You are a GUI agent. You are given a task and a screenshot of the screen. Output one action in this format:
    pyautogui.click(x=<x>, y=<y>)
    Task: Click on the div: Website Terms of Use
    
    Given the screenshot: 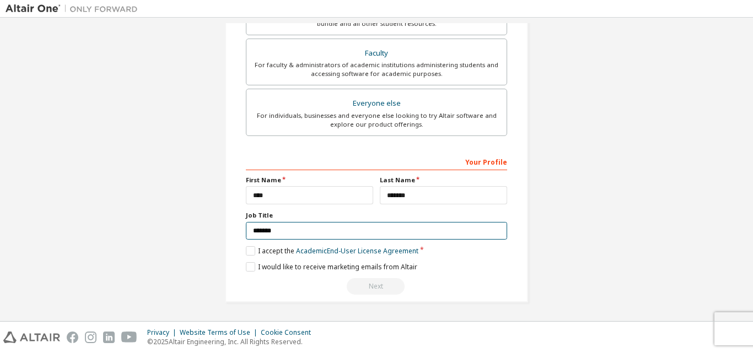 What is the action you would take?
    pyautogui.click(x=220, y=333)
    